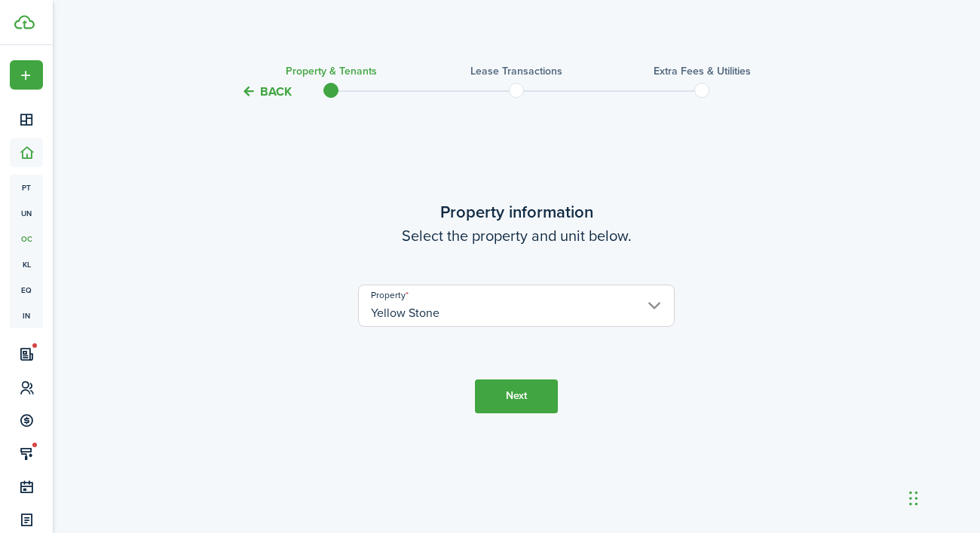 This screenshot has height=533, width=980. What do you see at coordinates (26, 265) in the screenshot?
I see `a: kl` at bounding box center [26, 265].